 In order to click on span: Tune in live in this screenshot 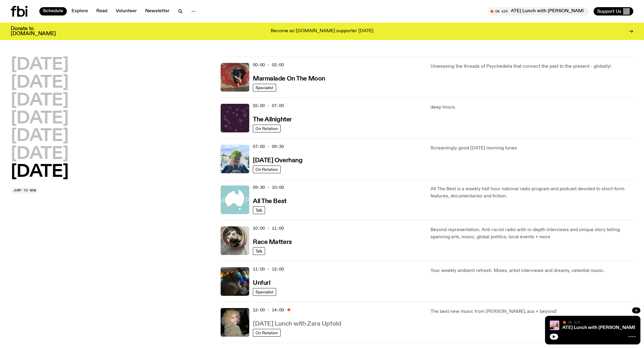, I will do `click(540, 11)`.